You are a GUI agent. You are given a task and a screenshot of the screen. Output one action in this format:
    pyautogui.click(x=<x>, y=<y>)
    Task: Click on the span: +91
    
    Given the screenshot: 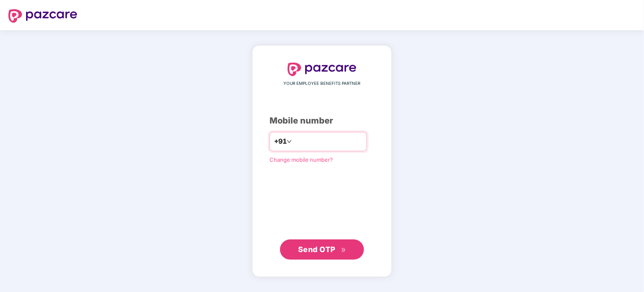 What is the action you would take?
    pyautogui.click(x=281, y=141)
    